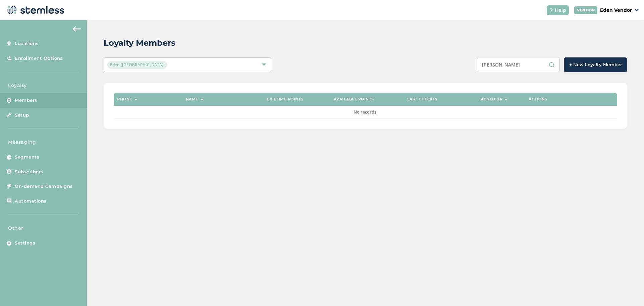  Describe the element at coordinates (354, 99) in the screenshot. I see `label: Available points` at that location.